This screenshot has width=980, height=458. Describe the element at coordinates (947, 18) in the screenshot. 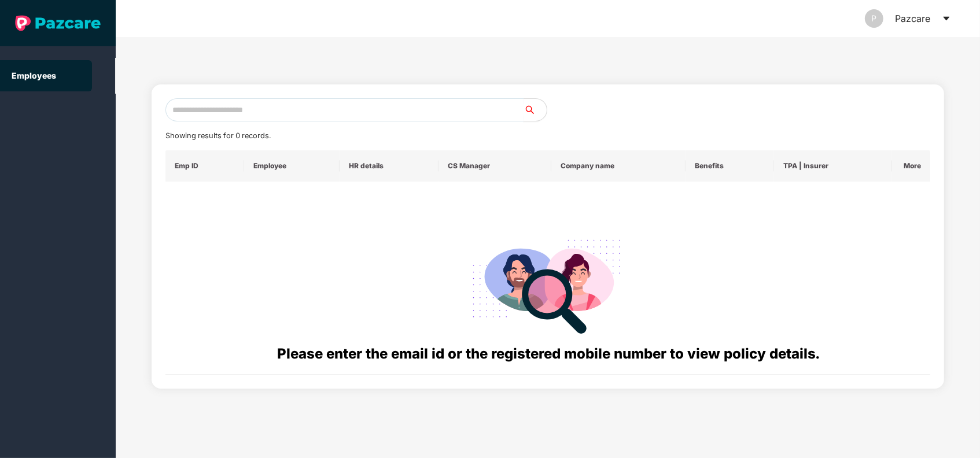

I see `span: caret-down` at that location.